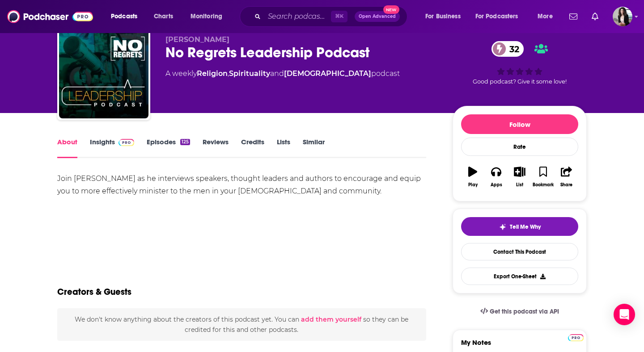 This screenshot has height=352, width=644. Describe the element at coordinates (314, 148) in the screenshot. I see `a: Similar` at that location.